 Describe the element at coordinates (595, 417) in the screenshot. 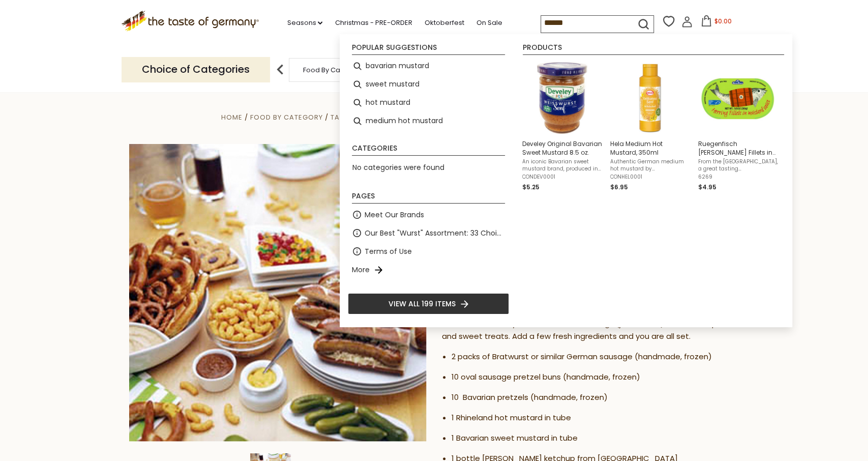

I see `li: 1 Rhineland hot mustard in tube` at that location.